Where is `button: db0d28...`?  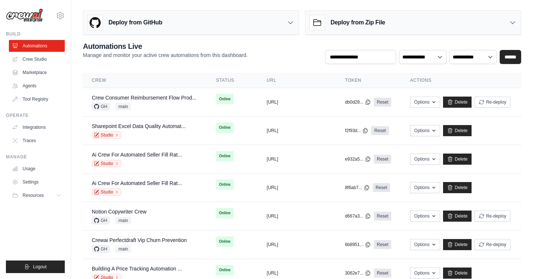
button: db0d28... is located at coordinates (358, 102).